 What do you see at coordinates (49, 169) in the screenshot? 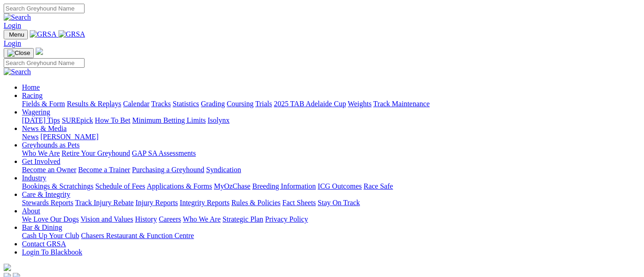
I see `a: Become an Owner` at bounding box center [49, 169].